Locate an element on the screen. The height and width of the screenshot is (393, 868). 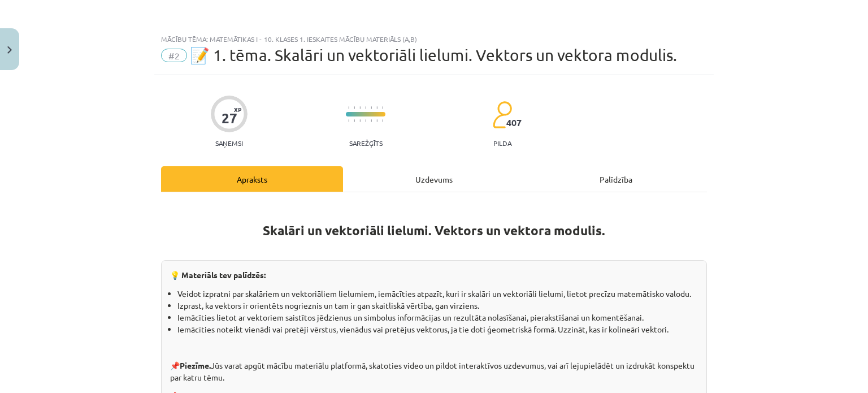
strong: 💡 Materiāls tev palīdzēs: is located at coordinates (218, 275).